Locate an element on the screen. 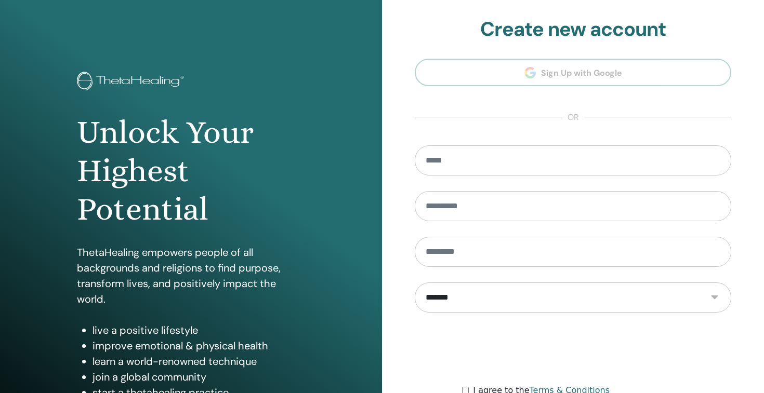  span: or is located at coordinates (573, 117).